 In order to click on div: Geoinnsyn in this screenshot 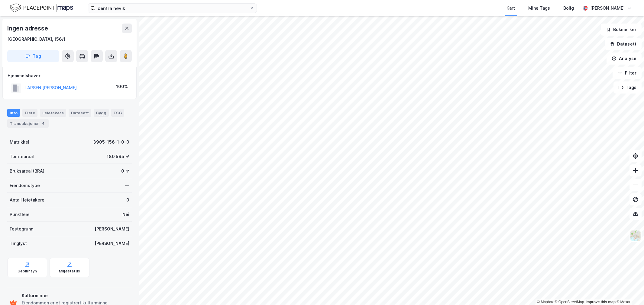, I will do `click(27, 272)`.